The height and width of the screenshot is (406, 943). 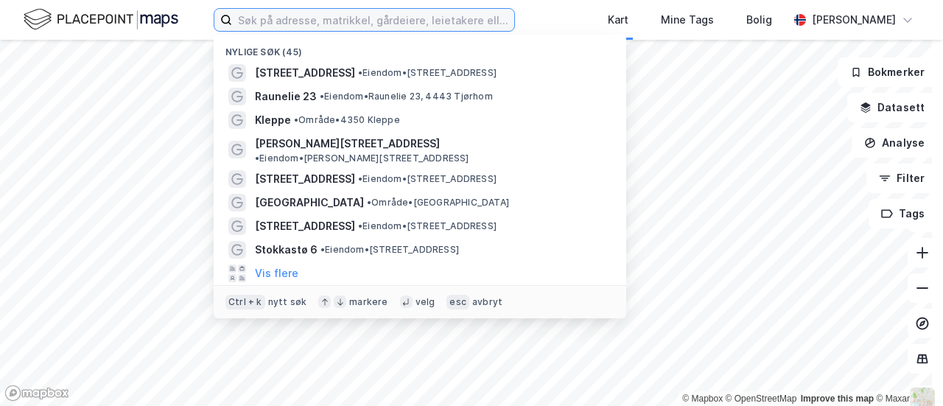 I want to click on a: Mapbox homepage, so click(x=37, y=393).